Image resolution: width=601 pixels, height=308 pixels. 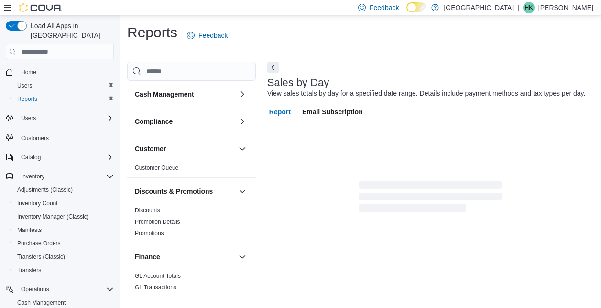 What do you see at coordinates (384, 8) in the screenshot?
I see `span: Feedback` at bounding box center [384, 8].